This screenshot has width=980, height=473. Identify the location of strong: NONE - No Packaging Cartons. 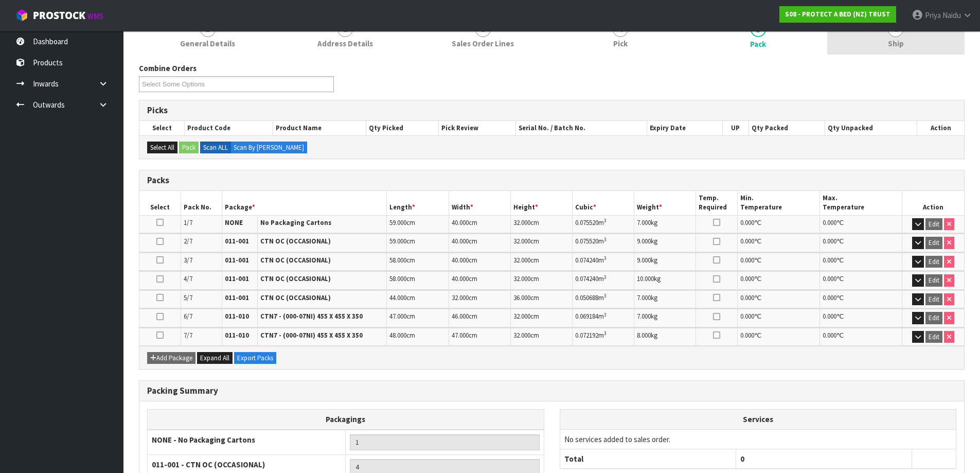
(203, 440).